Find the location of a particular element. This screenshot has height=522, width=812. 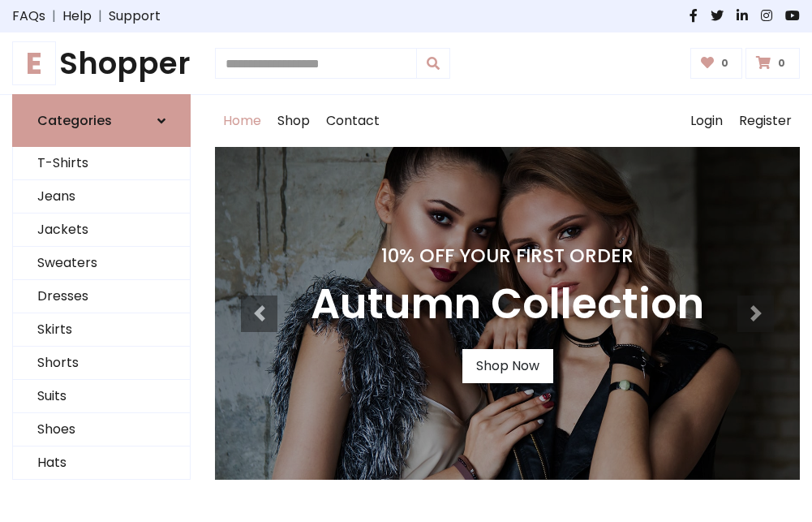

a: Suits is located at coordinates (101, 396).